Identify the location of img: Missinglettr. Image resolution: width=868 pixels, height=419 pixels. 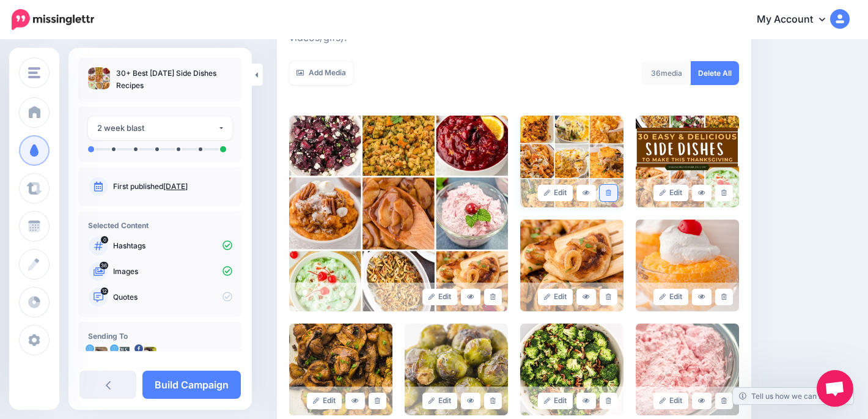
(53, 20).